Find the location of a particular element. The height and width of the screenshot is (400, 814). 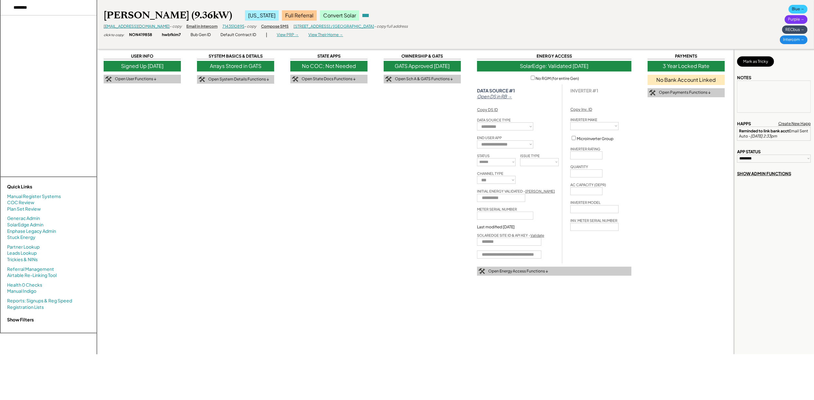

u: Validate is located at coordinates (537, 235).